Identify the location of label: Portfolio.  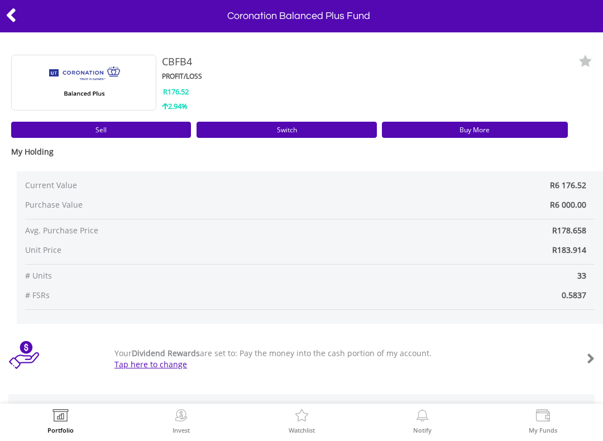
(60, 430).